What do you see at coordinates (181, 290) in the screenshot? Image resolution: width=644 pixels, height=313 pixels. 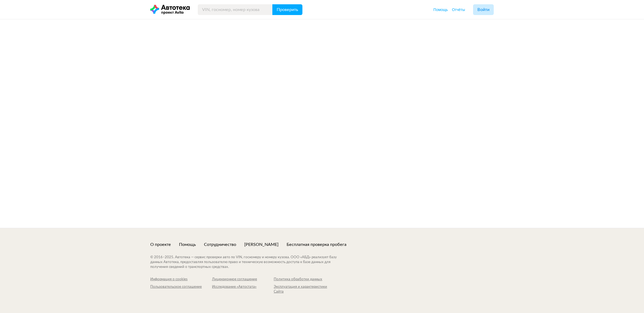 I see `a: Пользовательское соглашение` at bounding box center [181, 290].